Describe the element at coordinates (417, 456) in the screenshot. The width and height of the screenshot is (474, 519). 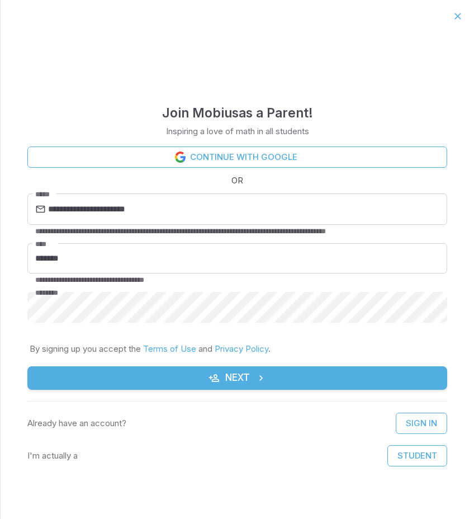
I see `button: Student` at that location.